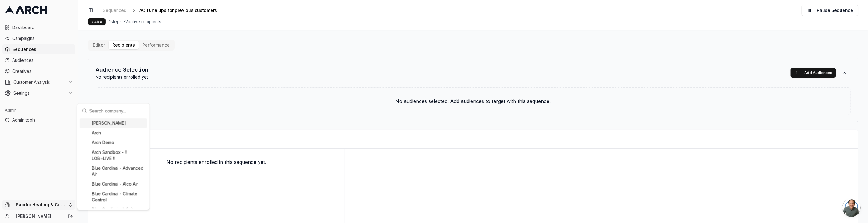 The width and height of the screenshot is (868, 223). What do you see at coordinates (113, 171) in the screenshot?
I see `div: Blue Cardinal - Advanced Air` at bounding box center [113, 171].